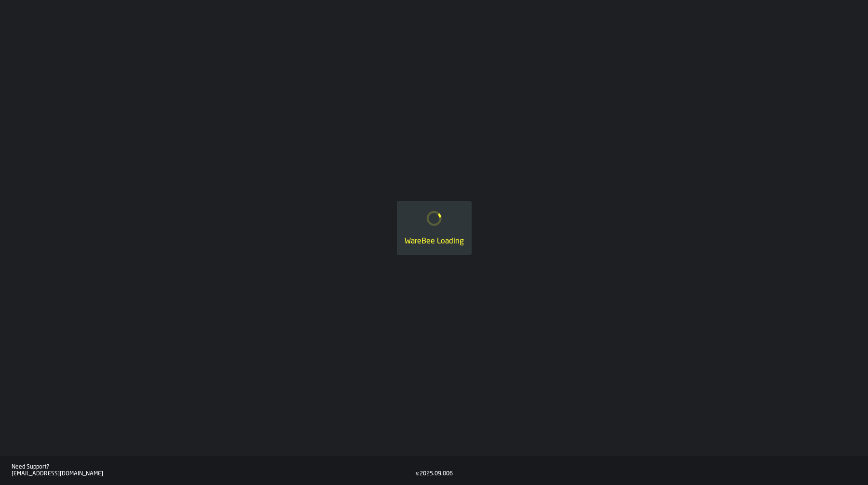  Describe the element at coordinates (418, 474) in the screenshot. I see `div: v.` at that location.